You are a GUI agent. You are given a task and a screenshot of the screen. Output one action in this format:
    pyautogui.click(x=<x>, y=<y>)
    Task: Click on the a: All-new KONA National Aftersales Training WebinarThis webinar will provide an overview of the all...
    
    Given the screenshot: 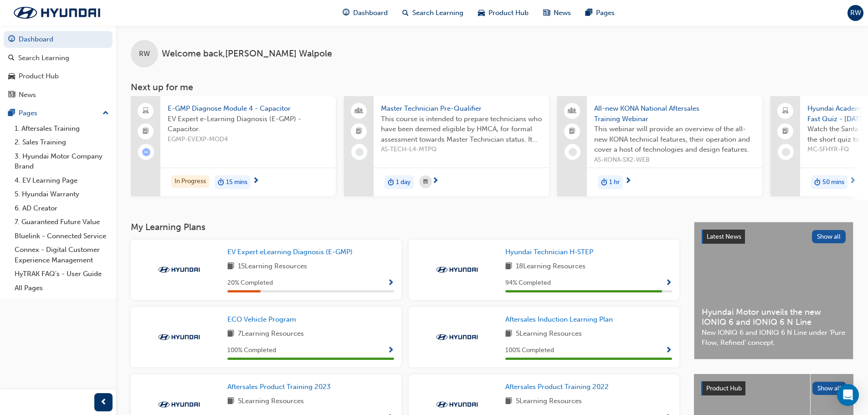 What is the action you would take?
    pyautogui.click(x=660, y=146)
    